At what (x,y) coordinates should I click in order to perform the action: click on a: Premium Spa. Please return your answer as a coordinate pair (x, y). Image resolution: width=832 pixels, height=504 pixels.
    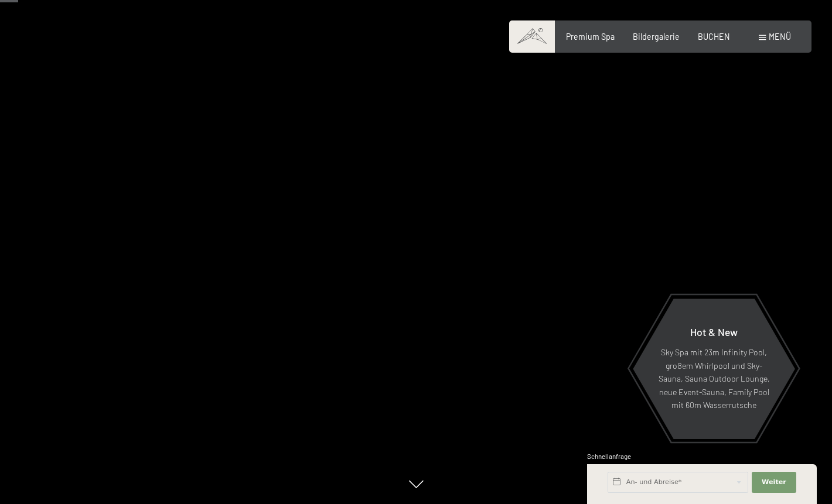
    Looking at the image, I should click on (590, 36).